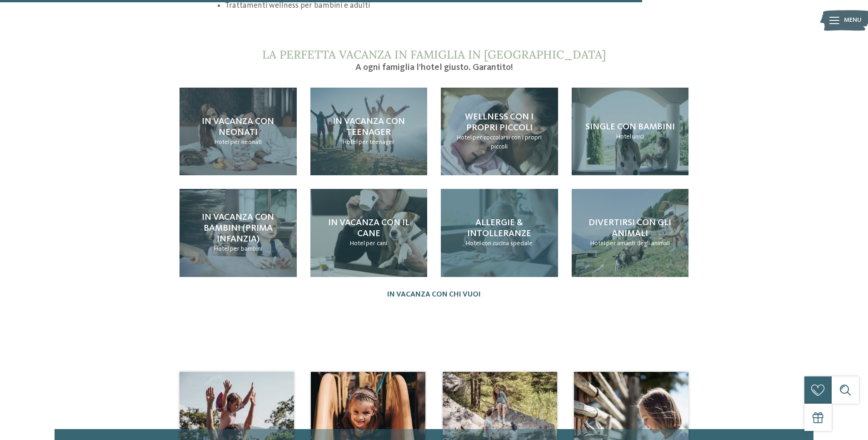 Image resolution: width=868 pixels, height=440 pixels. What do you see at coordinates (630, 127) in the screenshot?
I see `span: Single con bambini` at bounding box center [630, 127].